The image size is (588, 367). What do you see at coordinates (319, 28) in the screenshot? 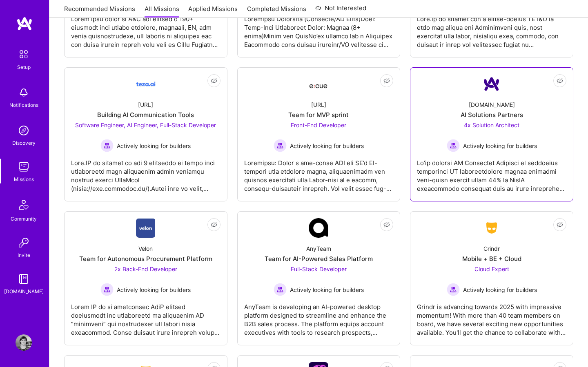
I see `div: Loremipsu Dolorsita (Consecte/AD Elits)Doei: Temp-Inci Utlaboreet Dolor: Magnaa (8+ enima)Minim v...` at bounding box center [319, 28].